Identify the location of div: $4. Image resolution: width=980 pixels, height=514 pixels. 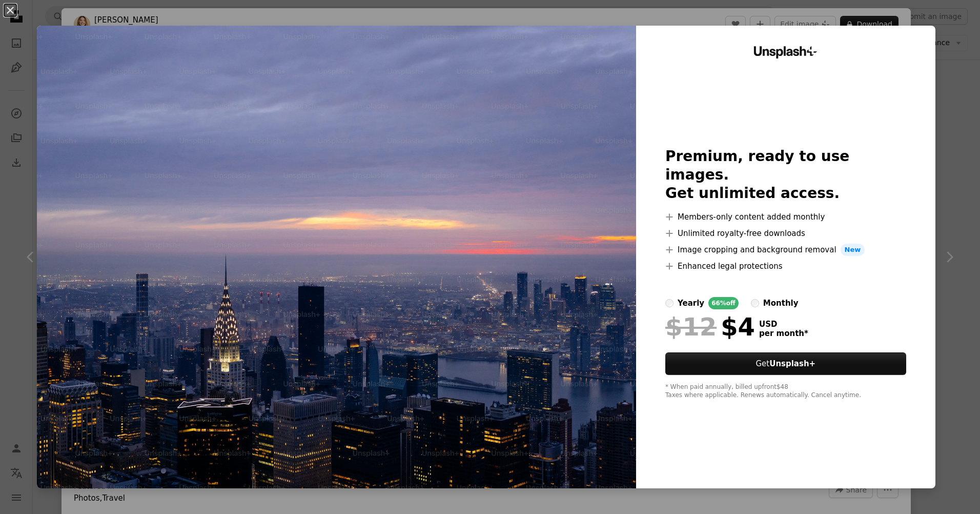
(710, 327).